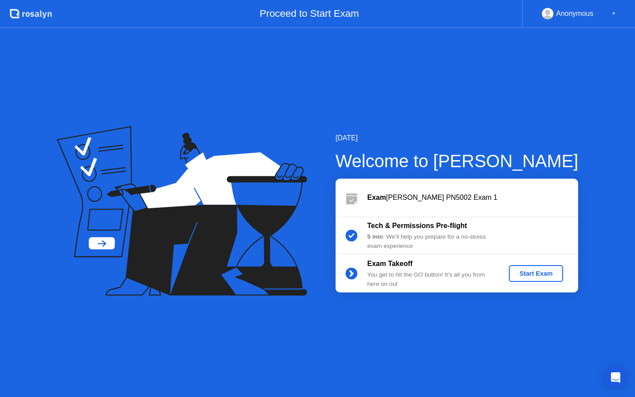 The height and width of the screenshot is (397, 635). Describe the element at coordinates (431, 279) in the screenshot. I see `div: You get to hit the GO button! It’s all you from here on out` at that location.